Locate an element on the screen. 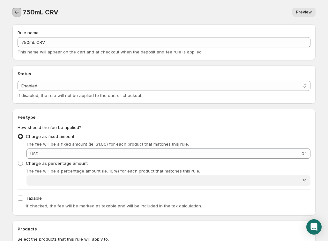 The image size is (328, 241). span: Charge as fixed amount is located at coordinates (50, 136).